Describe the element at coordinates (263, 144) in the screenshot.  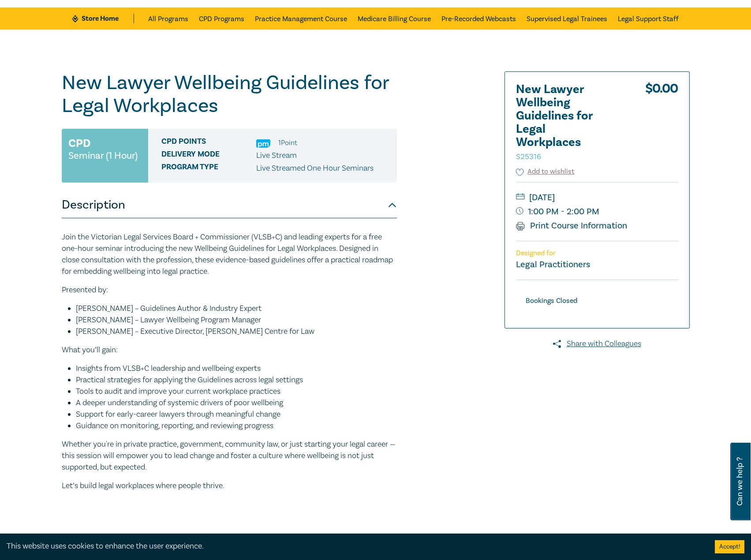
I see `img: Practice Management & Business Skills` at that location.